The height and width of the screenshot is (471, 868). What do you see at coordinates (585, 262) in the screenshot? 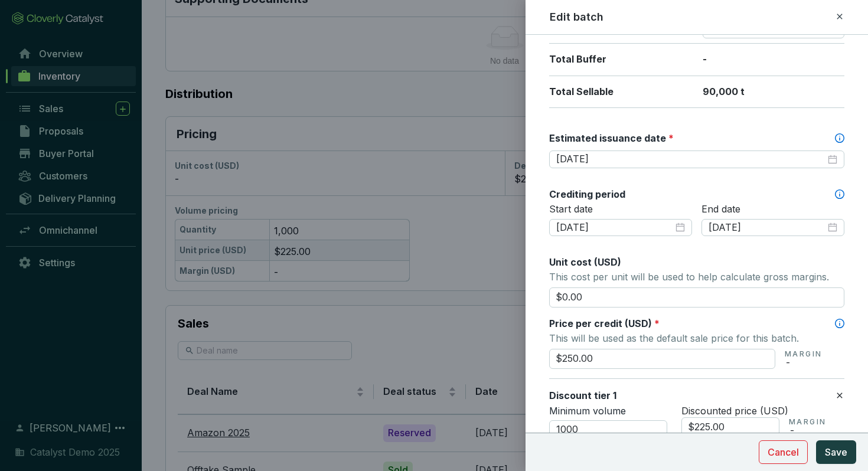
I see `span: Unit cost (USD)` at bounding box center [585, 262].